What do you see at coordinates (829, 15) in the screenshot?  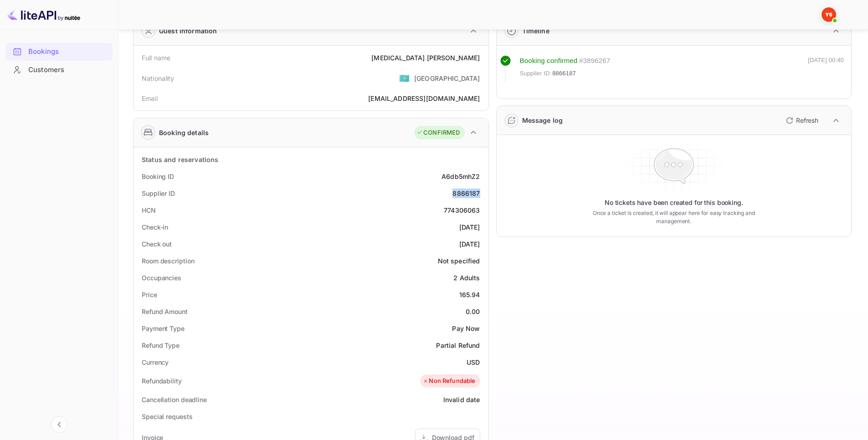 I see `img: Yandex Support` at bounding box center [829, 15].